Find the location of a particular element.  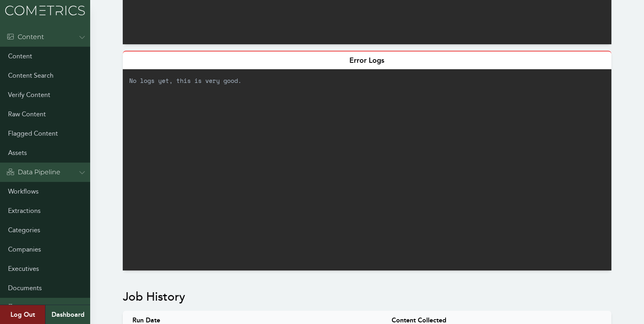

div: Content is located at coordinates (25, 37).